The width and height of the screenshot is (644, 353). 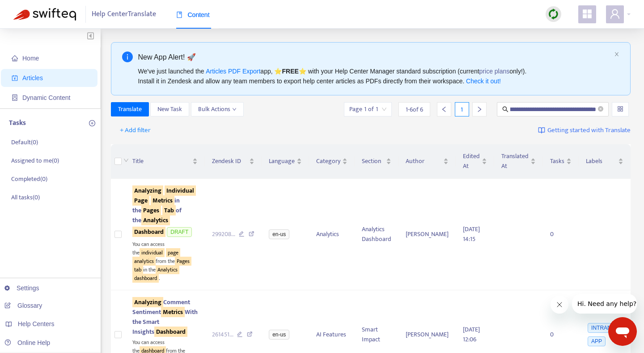 What do you see at coordinates (152, 252) in the screenshot?
I see `sqkw: individual` at bounding box center [152, 252].